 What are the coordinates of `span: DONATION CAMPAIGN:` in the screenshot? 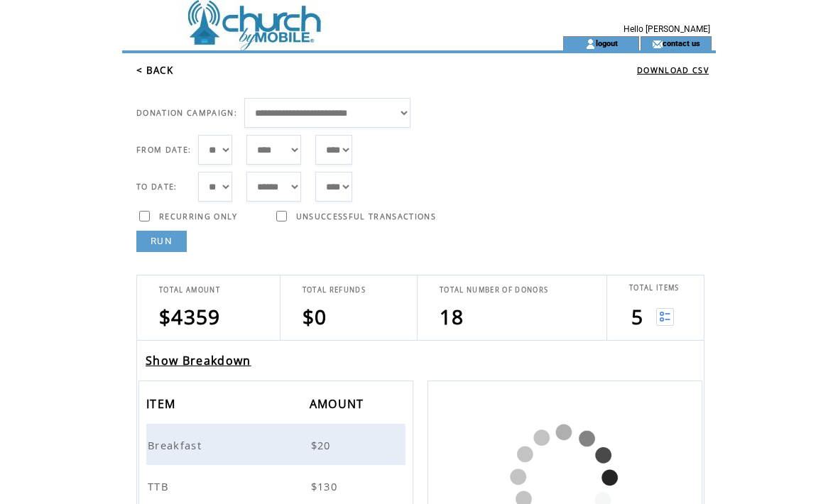 It's located at (186, 113).